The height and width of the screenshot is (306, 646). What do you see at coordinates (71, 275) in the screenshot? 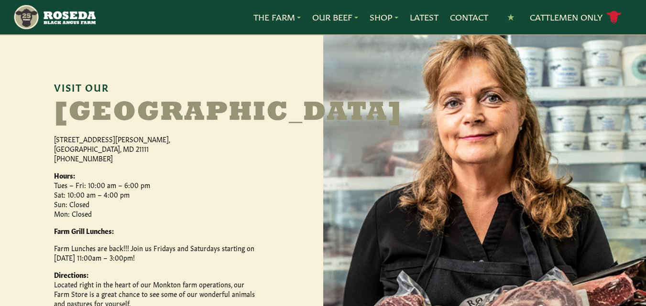
I see `strong: Directions:` at bounding box center [71, 275].